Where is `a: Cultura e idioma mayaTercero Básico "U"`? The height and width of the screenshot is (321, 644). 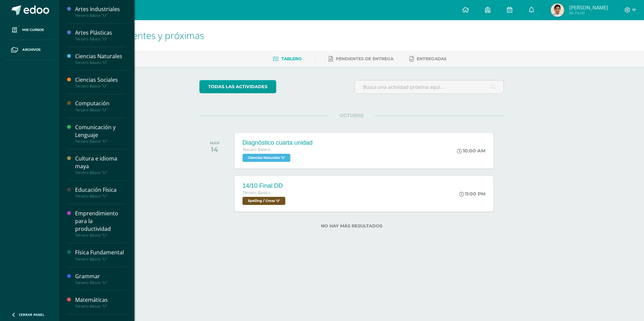
a: Cultura e idioma mayaTercero Básico "U" is located at coordinates (101, 165).